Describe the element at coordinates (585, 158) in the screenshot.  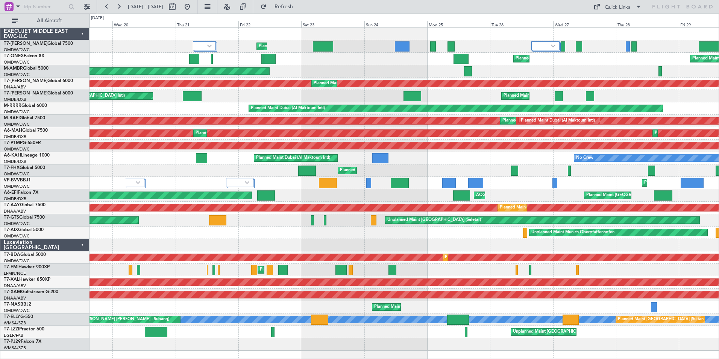
I see `div: No Crew` at that location.